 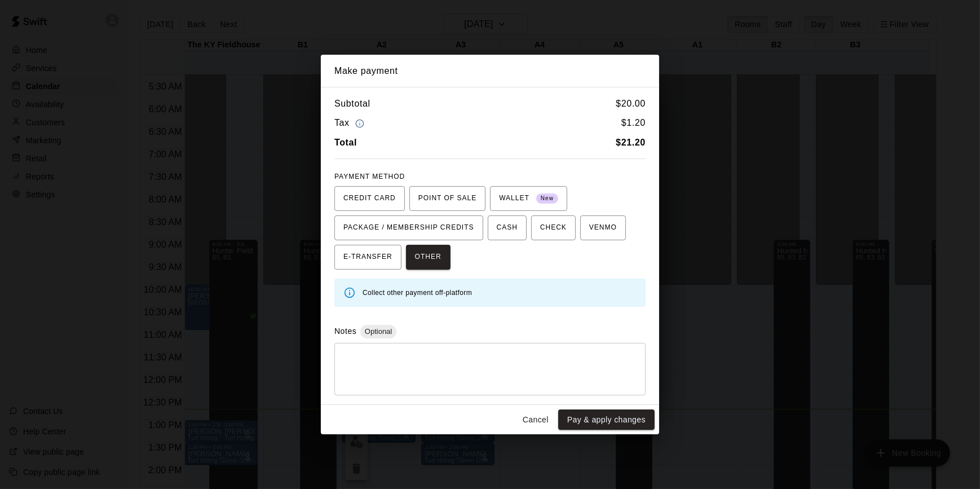 I want to click on span: E-TRANSFER, so click(x=368, y=257).